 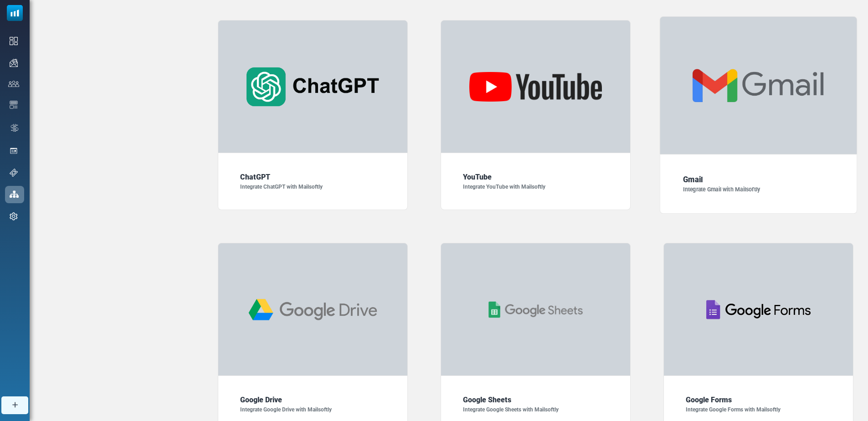 What do you see at coordinates (14, 173) in the screenshot?
I see `img: support-icon.svg` at bounding box center [14, 173].